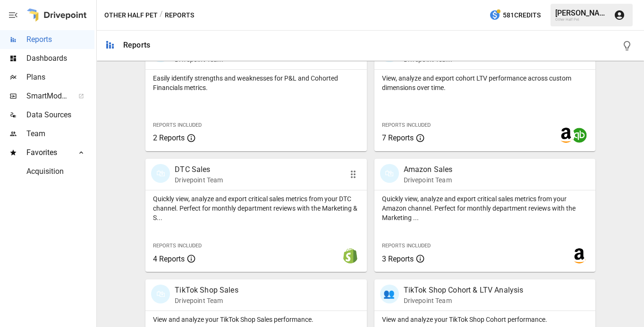 The width and height of the screenshot is (644, 327). What do you see at coordinates (61, 59) in the screenshot?
I see `span: Dashboards` at bounding box center [61, 59].